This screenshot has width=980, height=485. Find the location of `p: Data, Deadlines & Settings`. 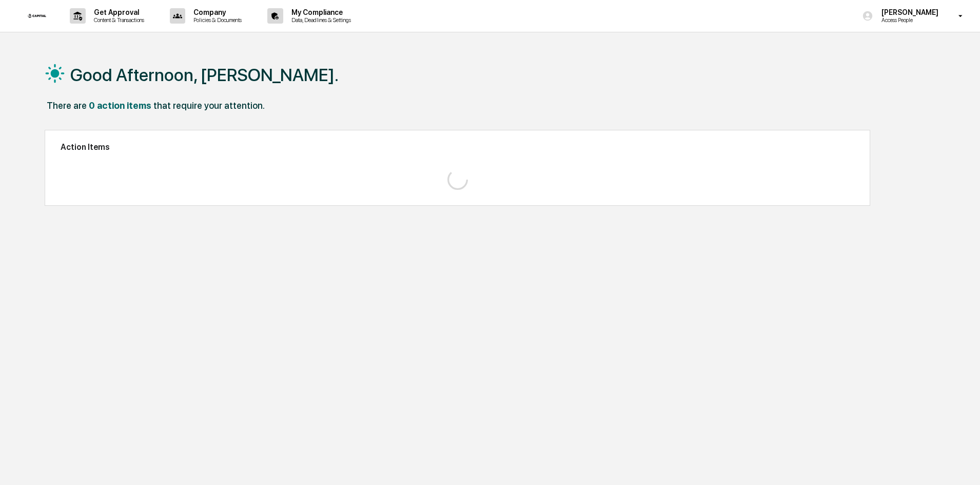

p: Data, Deadlines & Settings is located at coordinates (320, 20).